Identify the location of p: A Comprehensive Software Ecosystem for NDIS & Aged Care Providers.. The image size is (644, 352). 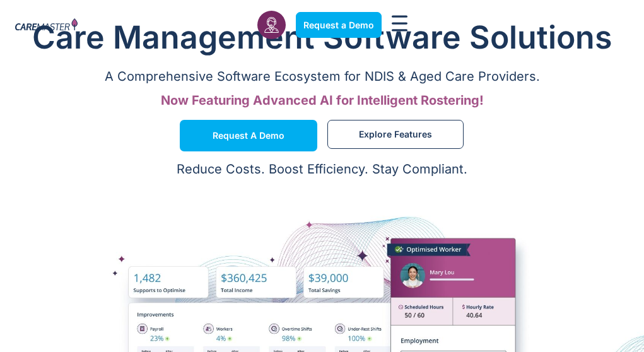
(322, 76).